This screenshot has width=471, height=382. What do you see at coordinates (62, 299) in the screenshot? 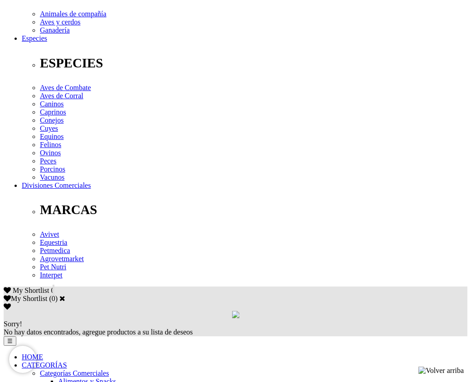
I see `a: Cerrar` at bounding box center [62, 299].